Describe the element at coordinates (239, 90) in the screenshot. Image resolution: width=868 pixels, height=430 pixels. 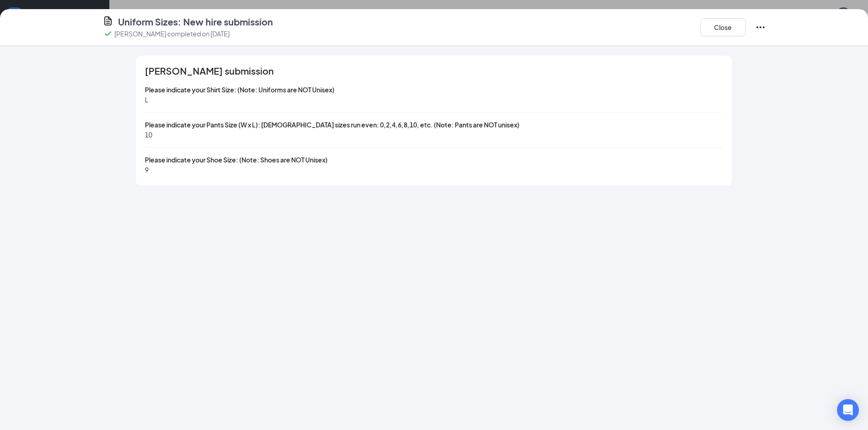
I see `span: Please indicate your Shirt Size: (Note: Uniforms are NOT Unisex)` at that location.